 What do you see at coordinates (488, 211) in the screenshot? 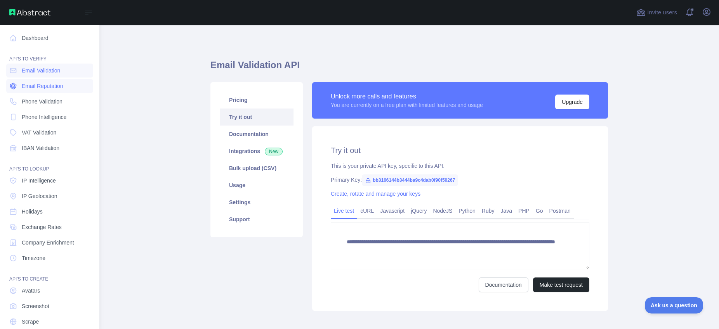
I see `a: Ruby` at bounding box center [488, 211].